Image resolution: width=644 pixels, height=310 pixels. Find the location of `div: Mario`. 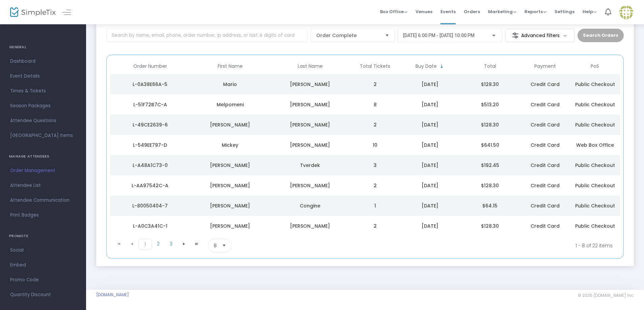

div: Mario is located at coordinates (230, 84).